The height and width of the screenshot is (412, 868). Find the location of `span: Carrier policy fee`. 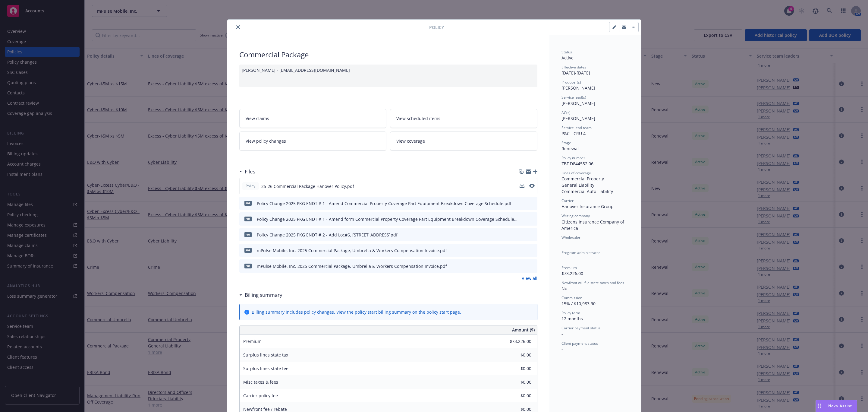

span: Carrier policy fee is located at coordinates (260, 395).